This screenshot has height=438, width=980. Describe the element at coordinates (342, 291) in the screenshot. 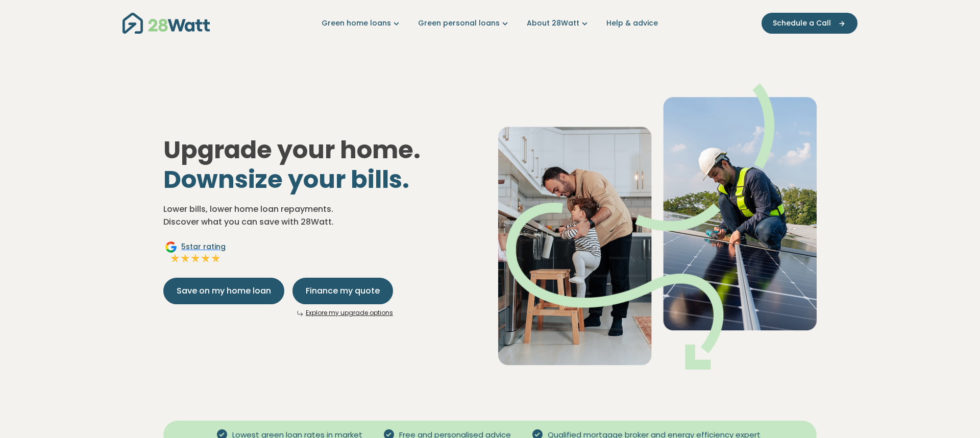

I see `span: Finance my quote` at that location.